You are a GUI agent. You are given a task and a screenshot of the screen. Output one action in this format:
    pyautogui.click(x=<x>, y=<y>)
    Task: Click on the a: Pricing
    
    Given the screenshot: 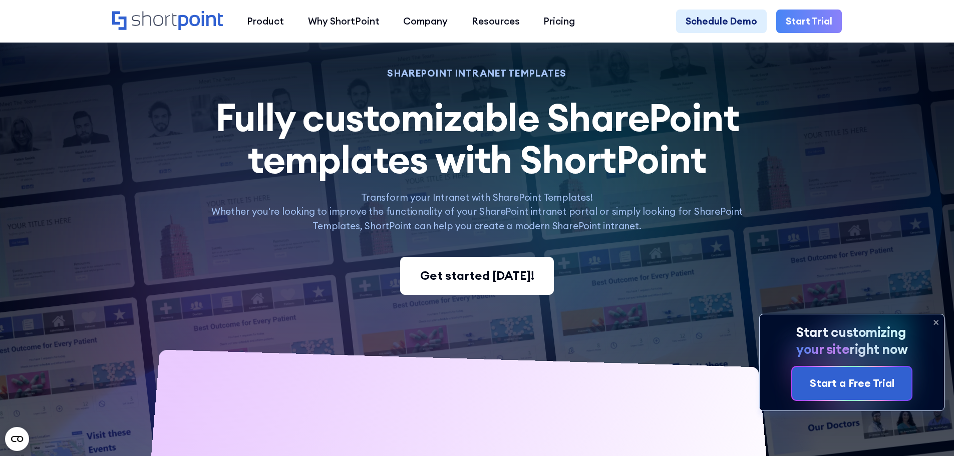 What is the action you would take?
    pyautogui.click(x=559, y=22)
    